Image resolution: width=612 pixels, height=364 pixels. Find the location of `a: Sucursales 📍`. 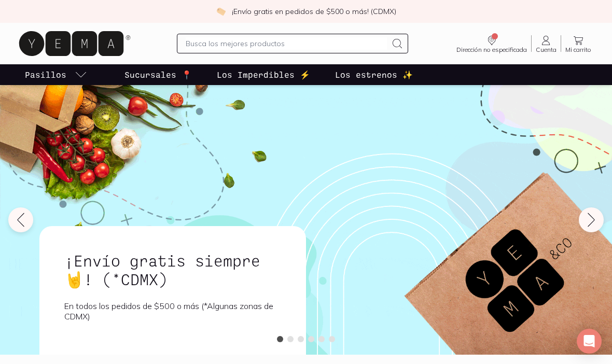

a: Sucursales 📍 is located at coordinates (158, 74).